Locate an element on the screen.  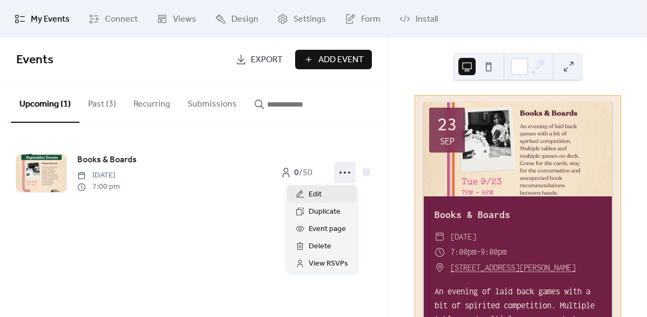
a: Export is located at coordinates (259, 59).